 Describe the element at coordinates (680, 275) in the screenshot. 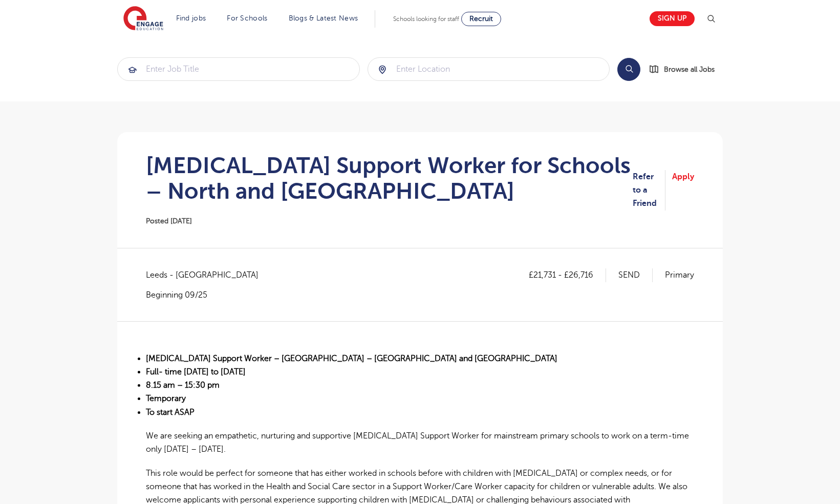

I see `p: Primary` at that location.